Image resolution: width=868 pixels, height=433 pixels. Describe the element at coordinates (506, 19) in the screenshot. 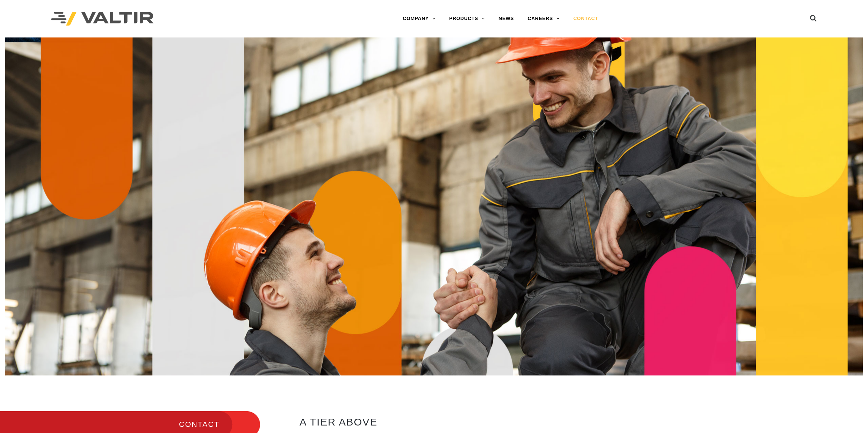

I see `a: NEWS` at that location.